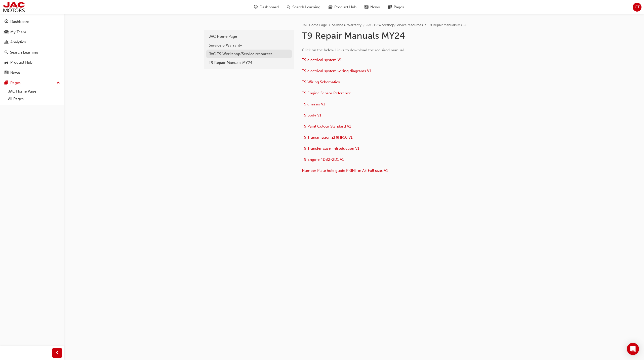 The image size is (644, 360). Describe the element at coordinates (330, 148) in the screenshot. I see `span: T9 Transfer case Introduction V1` at that location.